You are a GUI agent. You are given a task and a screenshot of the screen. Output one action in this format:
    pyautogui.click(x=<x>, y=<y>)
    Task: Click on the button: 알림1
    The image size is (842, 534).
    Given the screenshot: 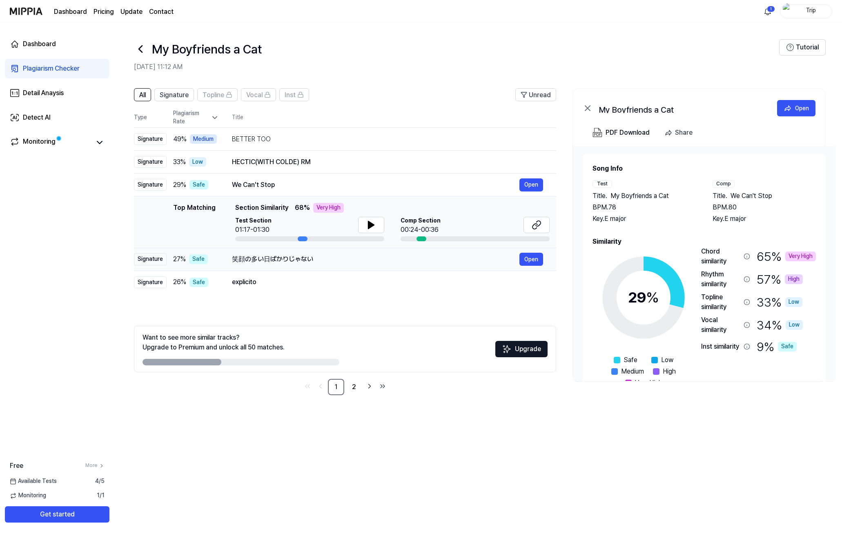 What is the action you would take?
    pyautogui.click(x=768, y=11)
    